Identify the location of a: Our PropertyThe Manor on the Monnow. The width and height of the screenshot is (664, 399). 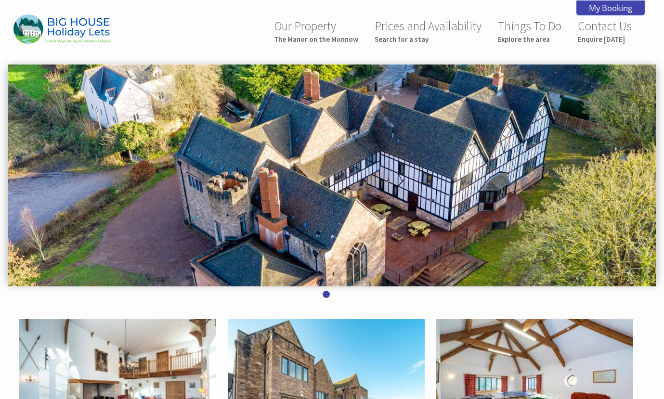
(316, 31).